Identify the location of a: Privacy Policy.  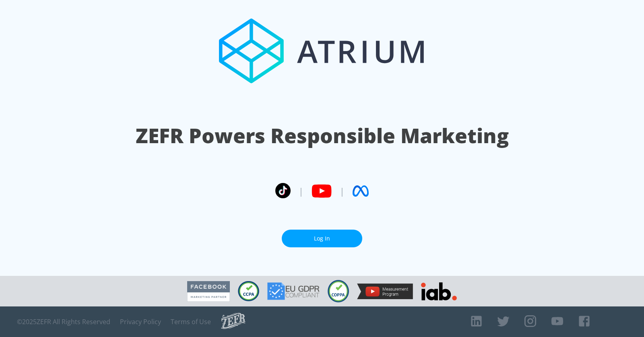
(140, 322).